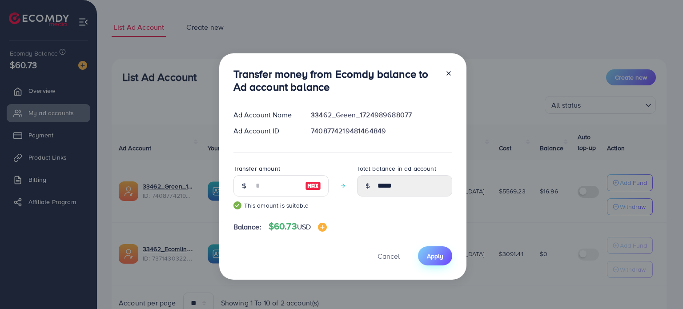  Describe the element at coordinates (237, 205) in the screenshot. I see `img: guide` at that location.